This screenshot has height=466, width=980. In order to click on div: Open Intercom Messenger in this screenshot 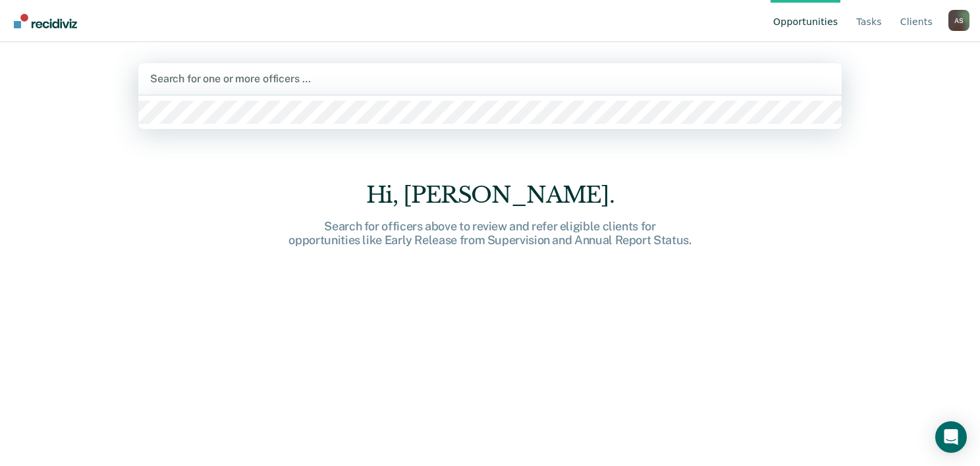, I will do `click(951, 437)`.